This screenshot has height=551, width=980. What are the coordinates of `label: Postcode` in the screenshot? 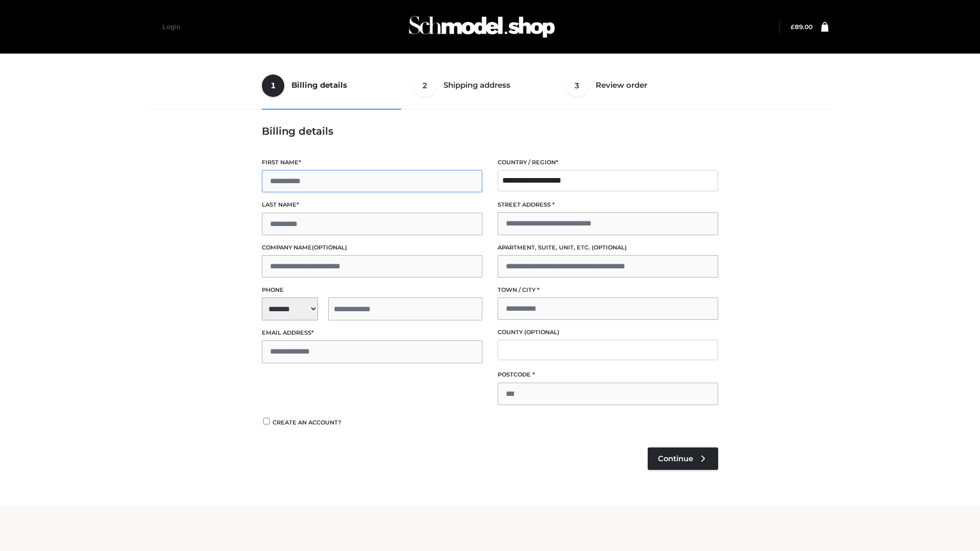 It's located at (607, 374).